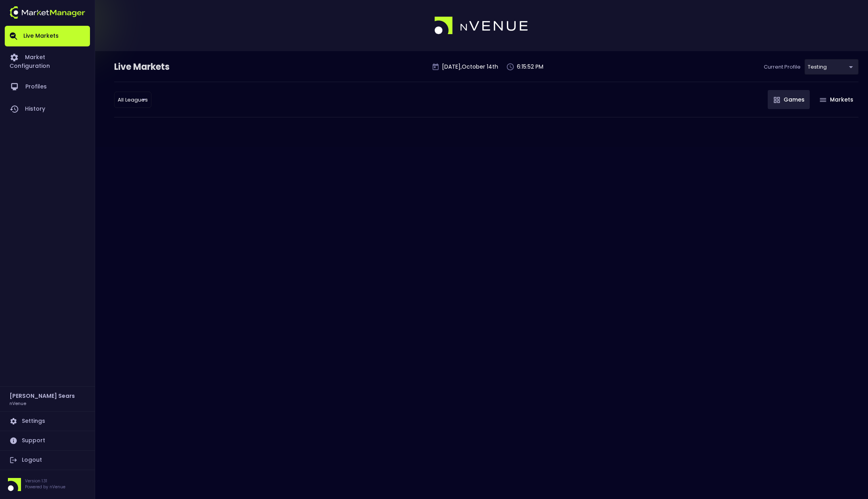 The width and height of the screenshot is (868, 499). Describe the element at coordinates (47, 441) in the screenshot. I see `a: Support` at that location.